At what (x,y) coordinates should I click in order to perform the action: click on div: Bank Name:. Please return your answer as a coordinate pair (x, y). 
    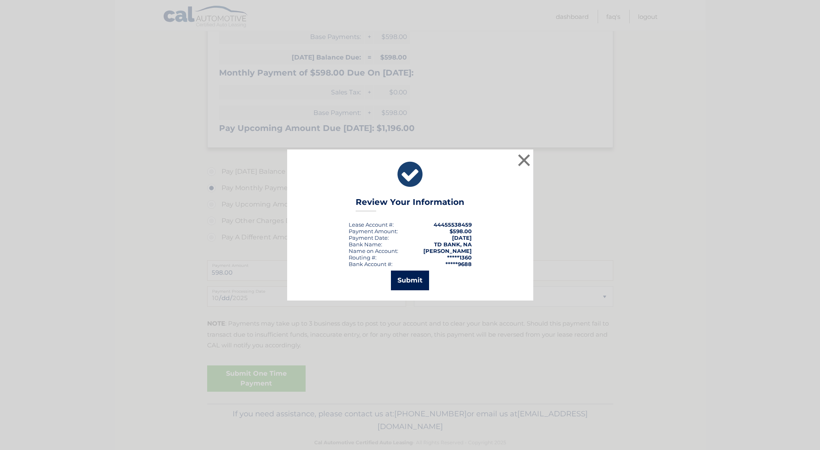
    Looking at the image, I should click on (365, 244).